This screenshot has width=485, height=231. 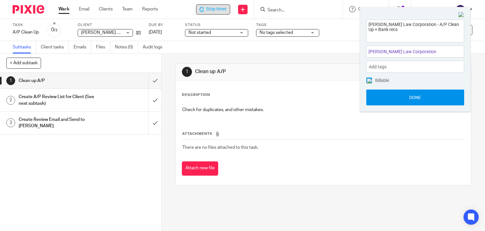 What do you see at coordinates (163, 25) in the screenshot?
I see `label: Due by` at bounding box center [163, 25].